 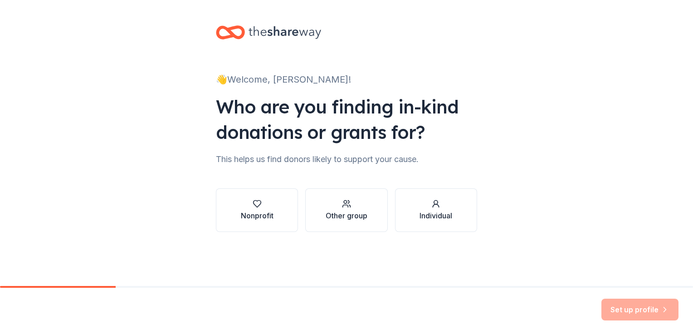 What do you see at coordinates (346, 215) in the screenshot?
I see `div: Other group` at bounding box center [346, 215].